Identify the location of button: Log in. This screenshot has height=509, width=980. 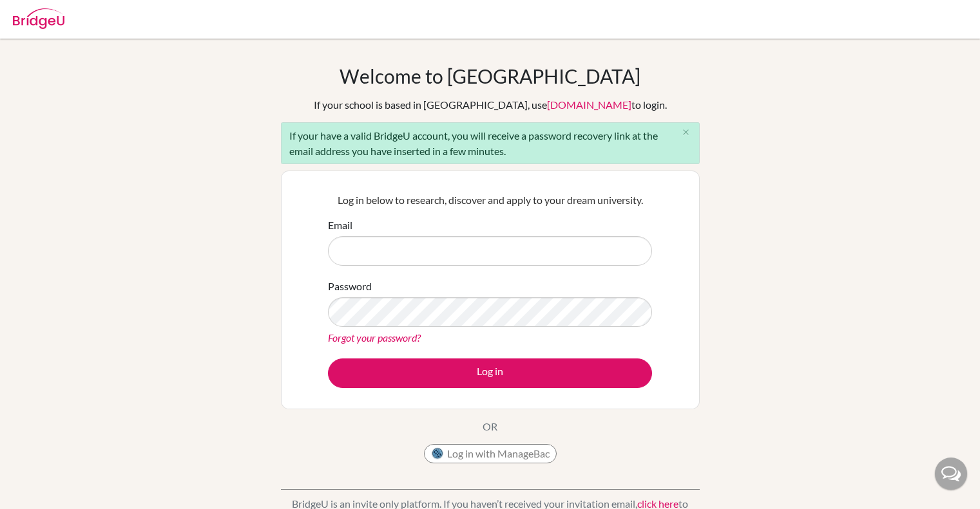
(490, 373).